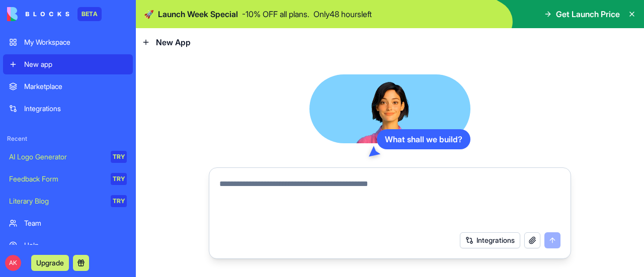 The width and height of the screenshot is (644, 277). I want to click on a: New app, so click(68, 64).